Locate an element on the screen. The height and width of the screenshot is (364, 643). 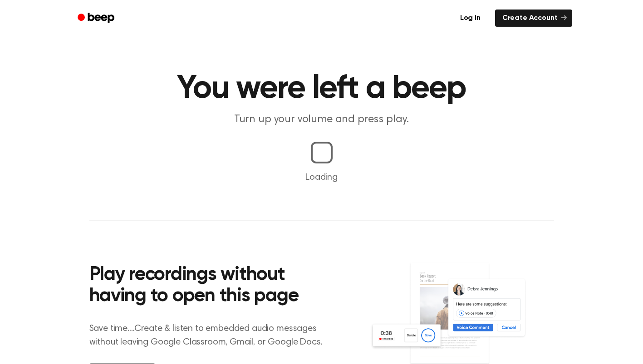
p: Turn up your volume and press play. is located at coordinates (322, 120).